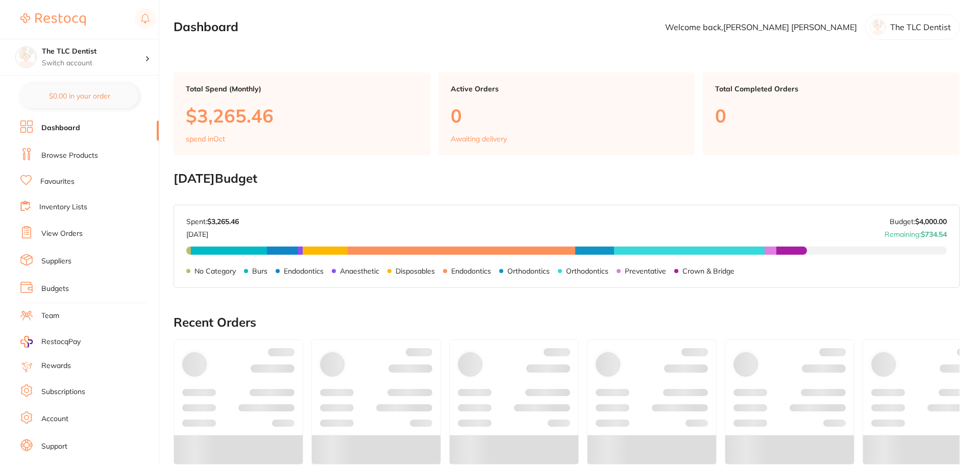 The image size is (980, 465). I want to click on a: Subscriptions, so click(63, 392).